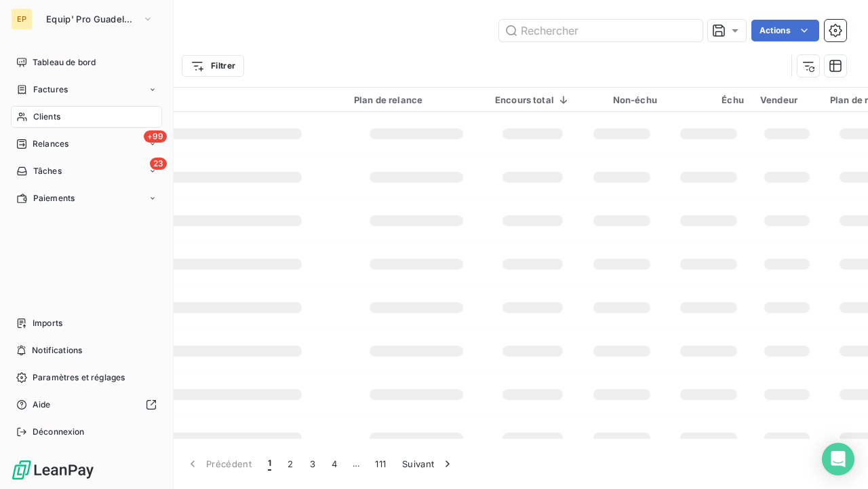  Describe the element at coordinates (58, 432) in the screenshot. I see `span: Déconnexion` at that location.